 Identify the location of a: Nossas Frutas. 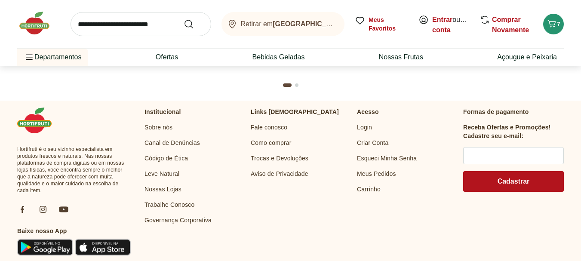
(401, 57).